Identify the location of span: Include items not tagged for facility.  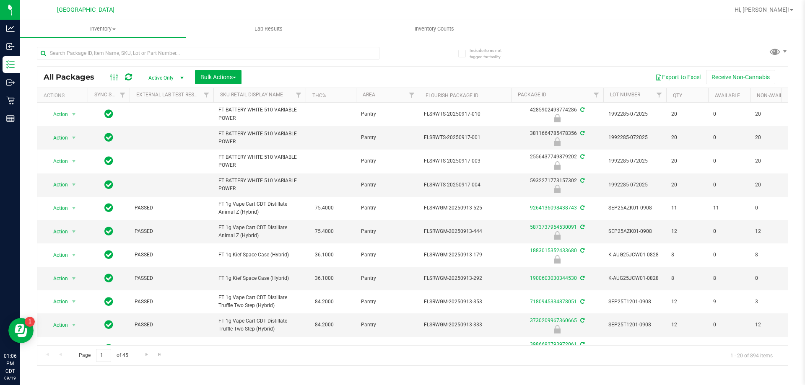
(491, 54).